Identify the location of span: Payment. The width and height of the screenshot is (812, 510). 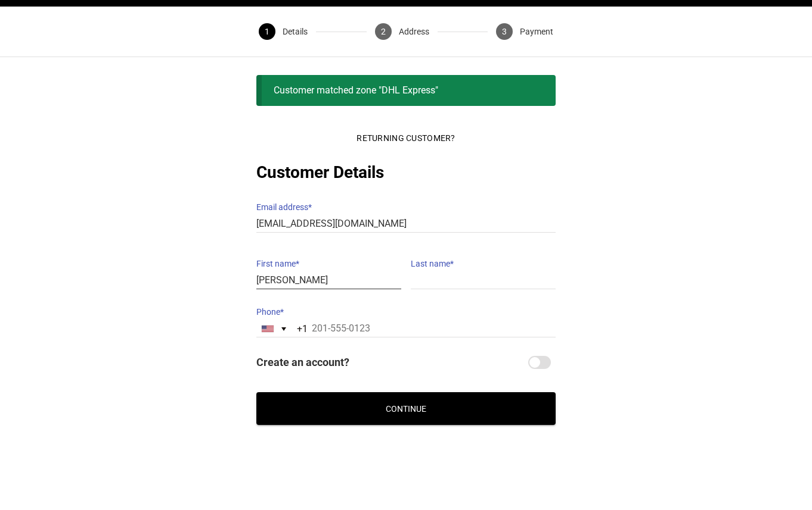
(536, 32).